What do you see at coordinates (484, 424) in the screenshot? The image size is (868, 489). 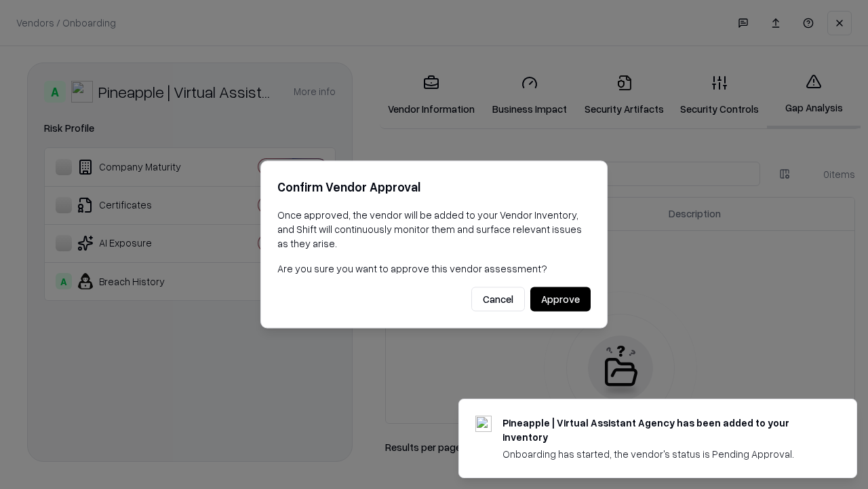 I see `img: trypineapple.com` at bounding box center [484, 424].